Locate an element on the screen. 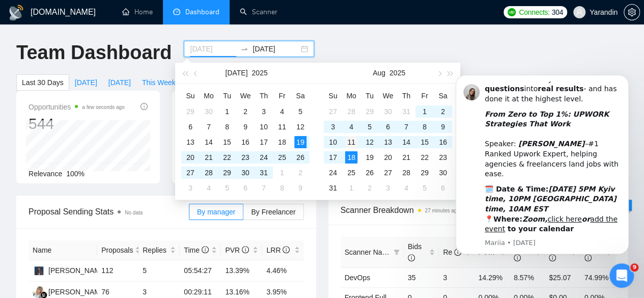 The image size is (644, 298). td: 2025-07-05 is located at coordinates (300, 112).